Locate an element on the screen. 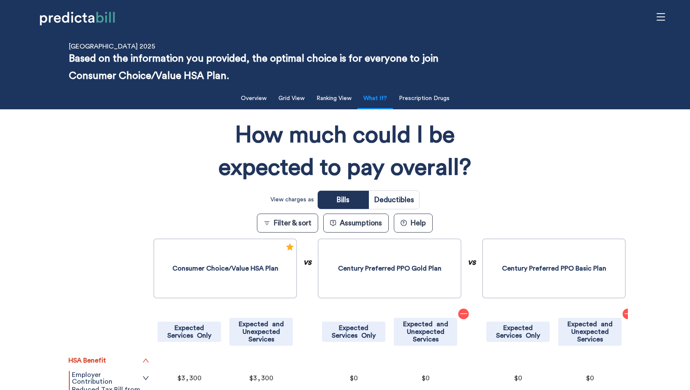  button: Filter & sort is located at coordinates (287, 223).